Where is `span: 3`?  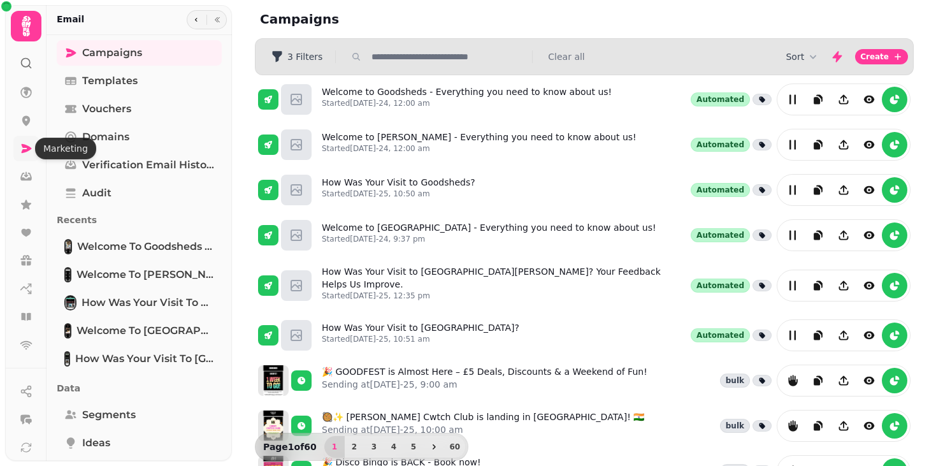 span: 3 is located at coordinates (374, 447).